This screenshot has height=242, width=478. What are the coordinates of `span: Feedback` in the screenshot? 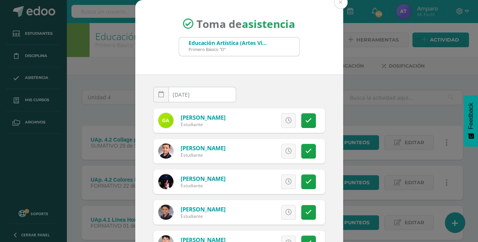 It's located at (471, 116).